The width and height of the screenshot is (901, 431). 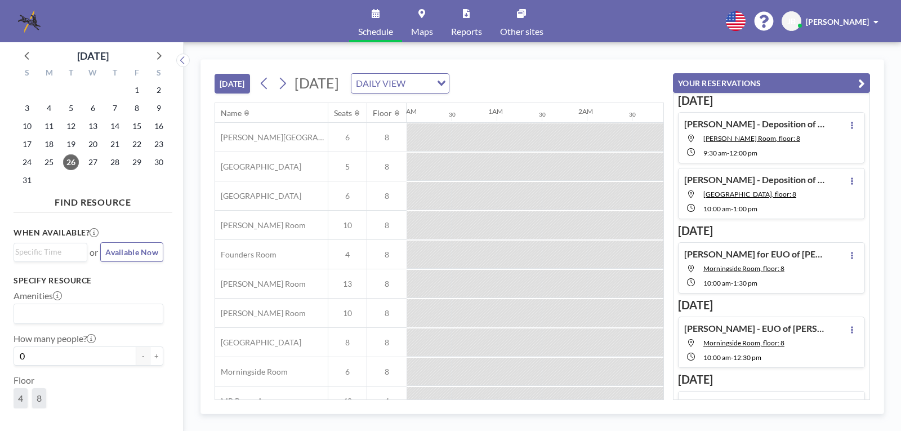 I want to click on span: Morningside Room, so click(x=251, y=372).